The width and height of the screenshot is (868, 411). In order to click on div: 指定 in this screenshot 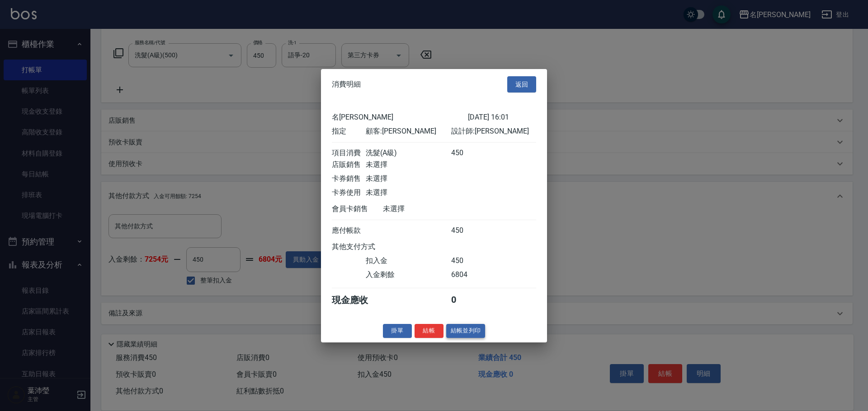, I will do `click(348, 131)`.